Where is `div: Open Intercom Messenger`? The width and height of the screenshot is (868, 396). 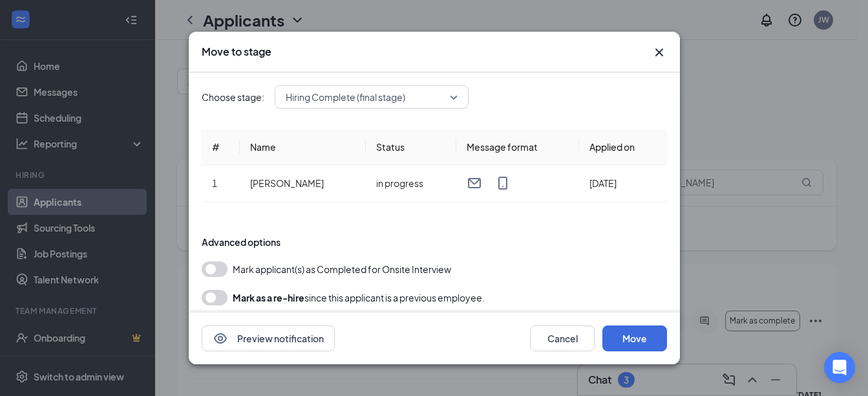
div: Open Intercom Messenger is located at coordinates (839, 367).